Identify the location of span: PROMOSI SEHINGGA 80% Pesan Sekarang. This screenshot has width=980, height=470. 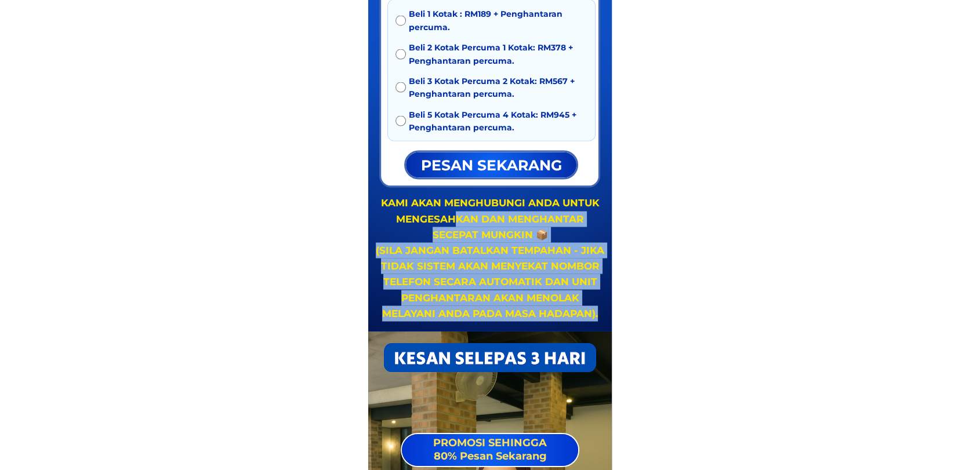
(490, 449).